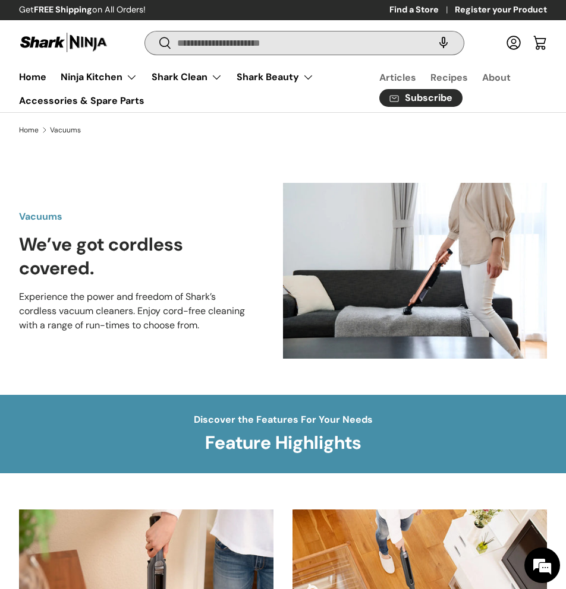 This screenshot has height=589, width=566. What do you see at coordinates (65, 130) in the screenshot?
I see `a: Vacuums` at bounding box center [65, 130].